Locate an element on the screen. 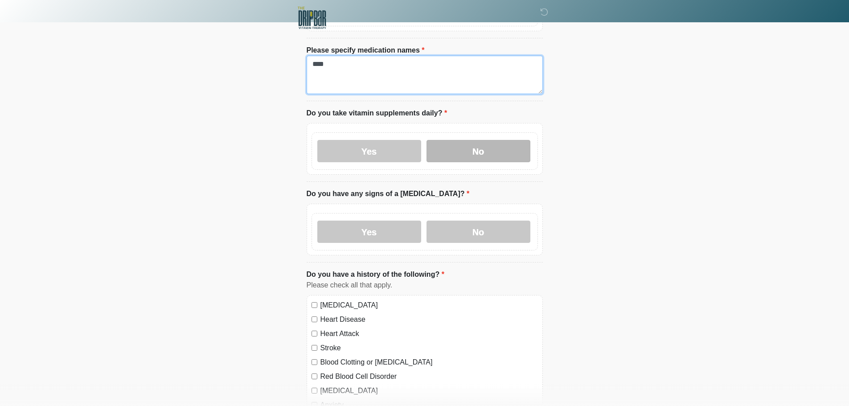 The width and height of the screenshot is (849, 406). label: Red Blood Cell Disorder is located at coordinates (429, 377).